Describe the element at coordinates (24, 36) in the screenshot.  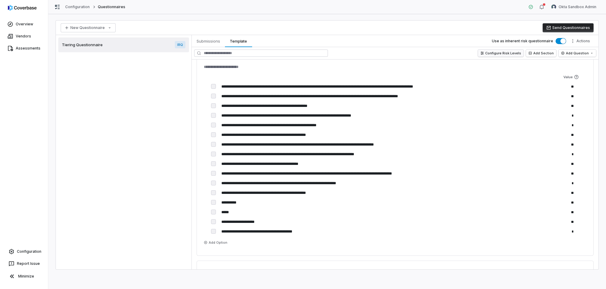
I see `a: Vendors` at that location.